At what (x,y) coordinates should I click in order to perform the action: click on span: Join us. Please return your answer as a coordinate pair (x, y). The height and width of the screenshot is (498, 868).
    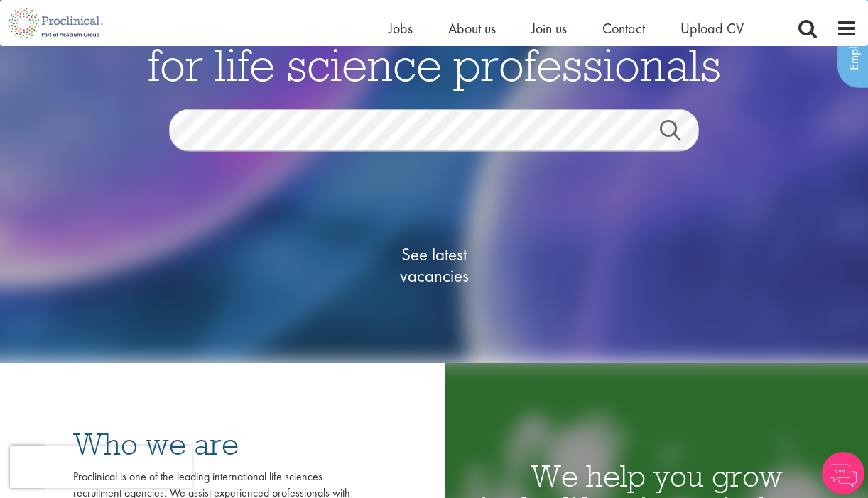
    Looking at the image, I should click on (549, 28).